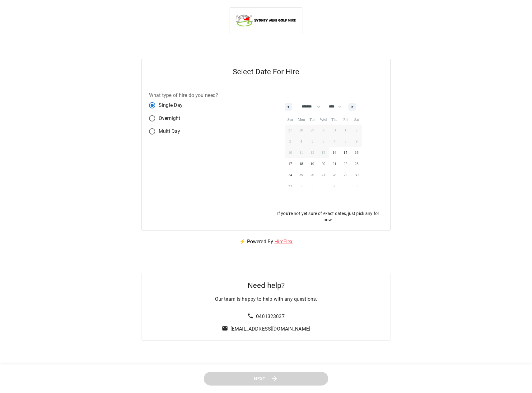  Describe the element at coordinates (334, 152) in the screenshot. I see `button: 14` at that location.